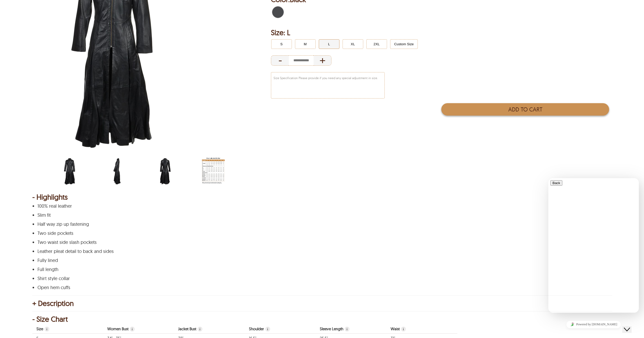 The image size is (644, 338). Describe the element at coordinates (280, 329) in the screenshot. I see `th: Shoulder` at that location.